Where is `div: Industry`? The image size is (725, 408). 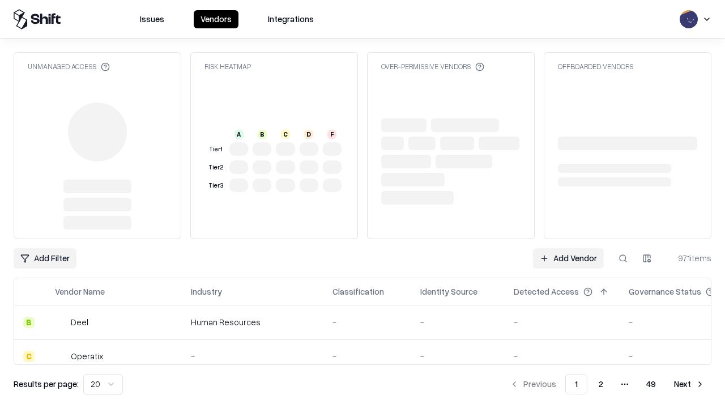
div: Industry is located at coordinates (206, 291).